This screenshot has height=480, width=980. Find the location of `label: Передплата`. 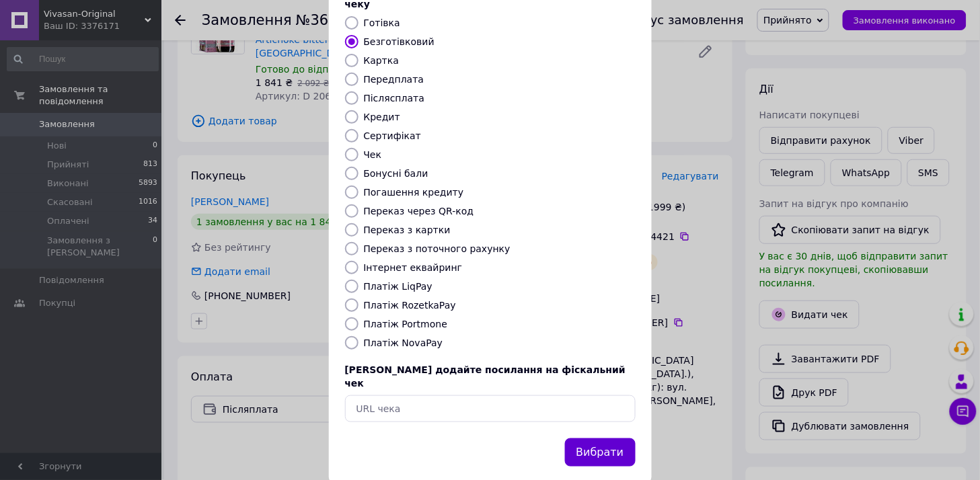

label: Передплата is located at coordinates (394, 79).